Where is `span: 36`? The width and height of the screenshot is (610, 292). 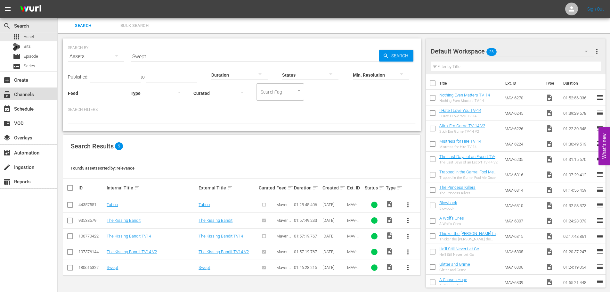
span: 36 is located at coordinates (491, 52).